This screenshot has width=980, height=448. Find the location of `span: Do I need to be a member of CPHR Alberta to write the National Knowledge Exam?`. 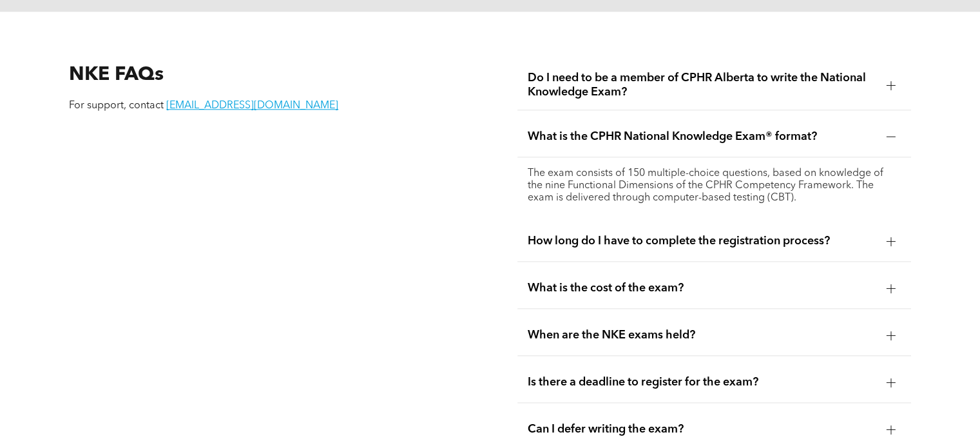

span: Do I need to be a member of CPHR Alberta to write the National Knowledge Exam? is located at coordinates (702, 85).